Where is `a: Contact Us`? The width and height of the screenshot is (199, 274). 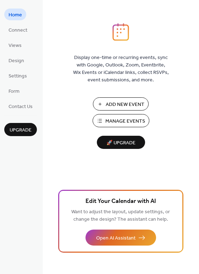
a: Contact Us is located at coordinates (21, 106).